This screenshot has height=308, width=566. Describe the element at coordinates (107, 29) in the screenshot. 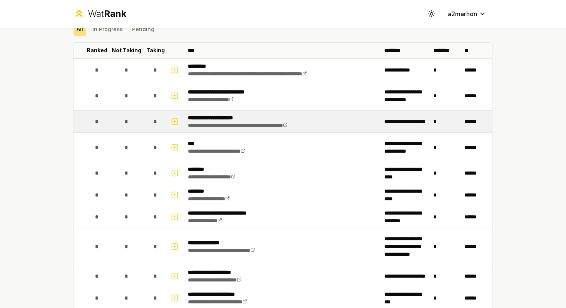

I see `button: In Progress` at that location.